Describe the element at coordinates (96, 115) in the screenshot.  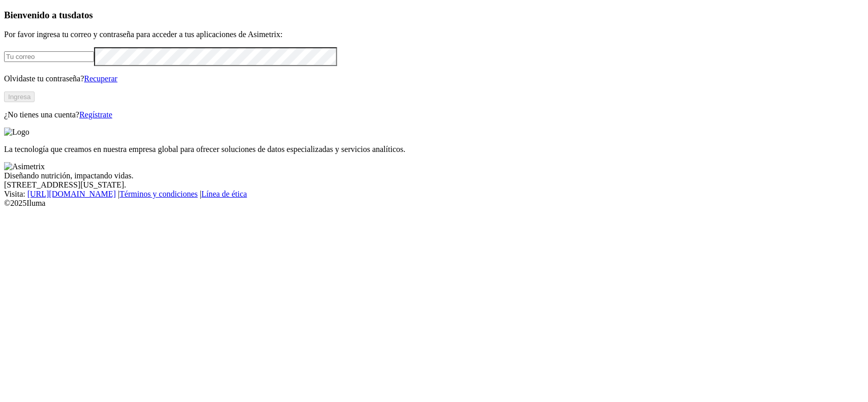
I see `a: Regístrate` at that location.